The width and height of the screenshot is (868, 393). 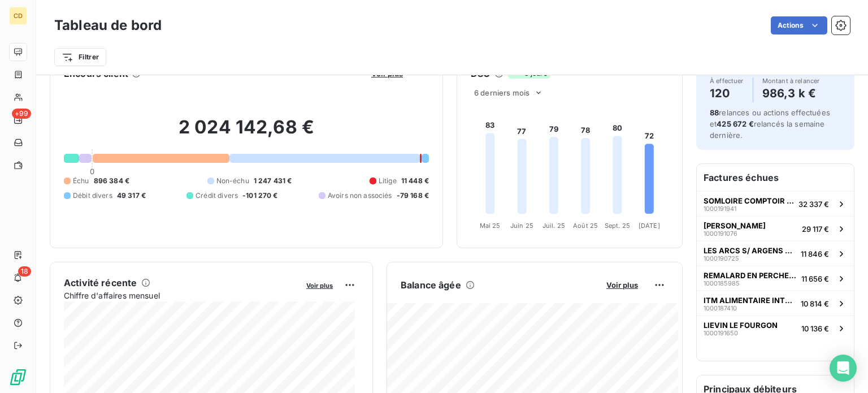 What do you see at coordinates (815, 254) in the screenshot?
I see `span: 11 846 €` at bounding box center [815, 254].